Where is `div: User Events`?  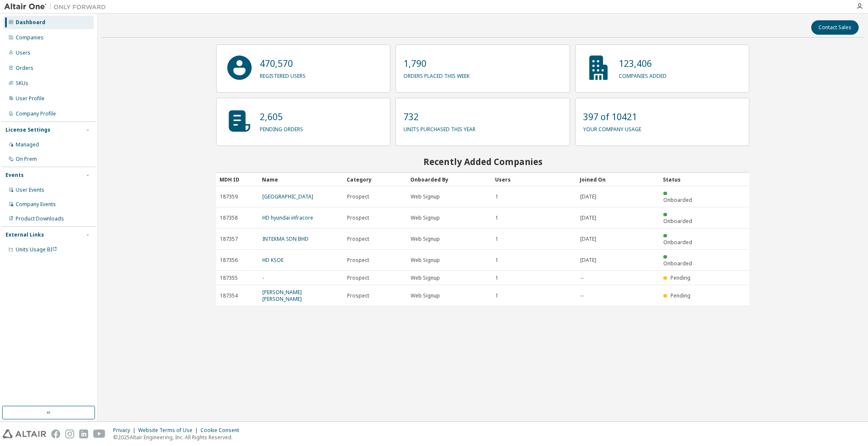 div: User Events is located at coordinates (30, 190).